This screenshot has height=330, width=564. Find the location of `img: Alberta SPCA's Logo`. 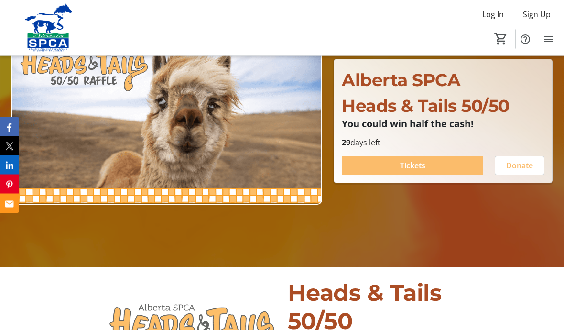

img: Alberta SPCA's Logo is located at coordinates (48, 28).